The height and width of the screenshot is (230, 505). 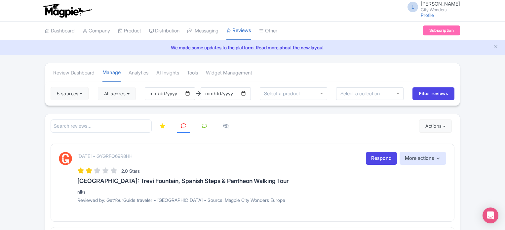 What do you see at coordinates (495, 47) in the screenshot?
I see `button: Close announcement` at bounding box center [495, 47].